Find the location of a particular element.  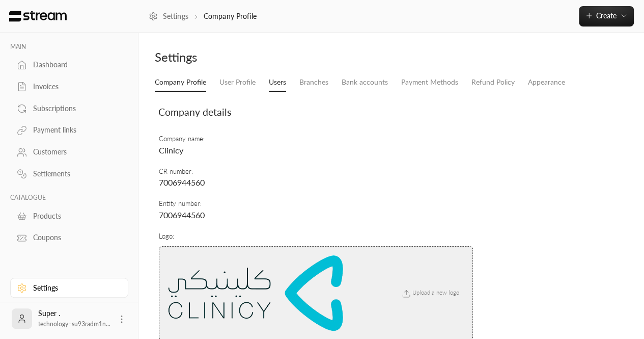

a: Bank accounts is located at coordinates (365, 82).